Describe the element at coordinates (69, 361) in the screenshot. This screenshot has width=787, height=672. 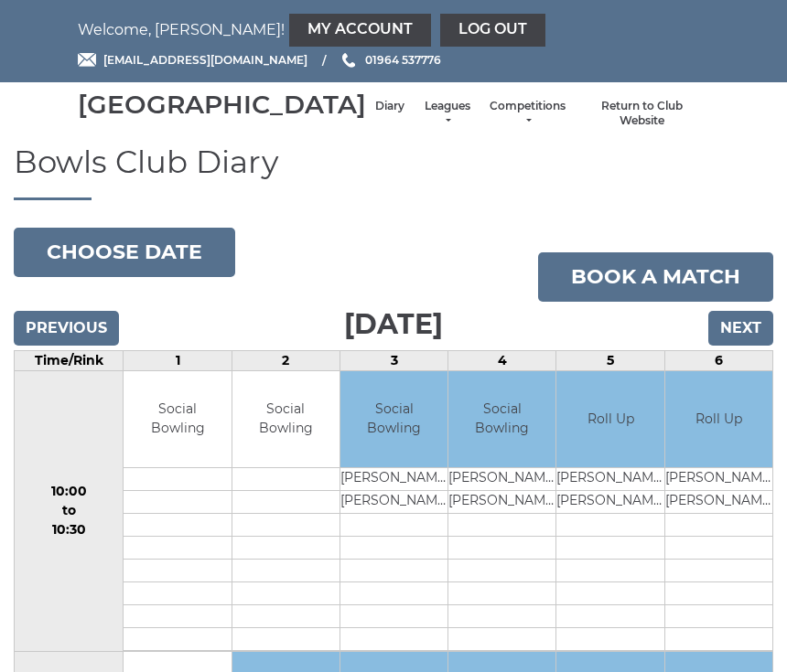
I see `td: Time/Rink` at that location.